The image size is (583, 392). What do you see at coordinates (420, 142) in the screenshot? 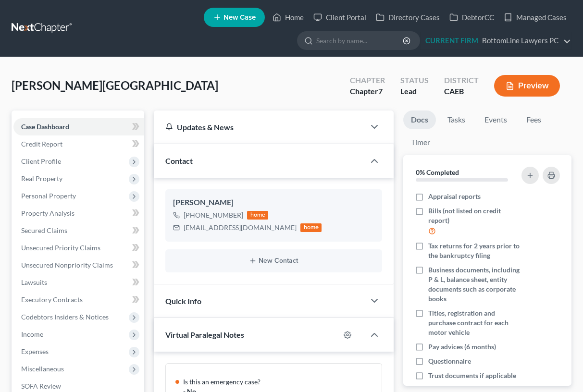
I see `a: Timer` at bounding box center [420, 142].